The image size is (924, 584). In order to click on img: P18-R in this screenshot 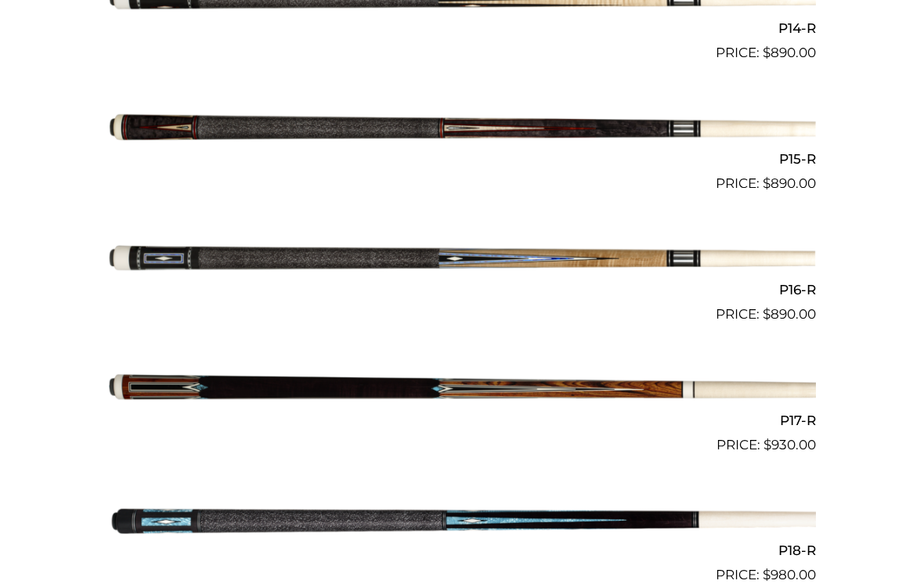, I will do `click(462, 521)`.